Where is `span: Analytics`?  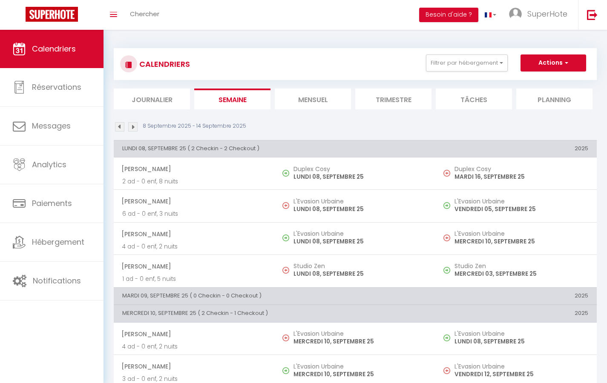
span: Analytics is located at coordinates (49, 164).